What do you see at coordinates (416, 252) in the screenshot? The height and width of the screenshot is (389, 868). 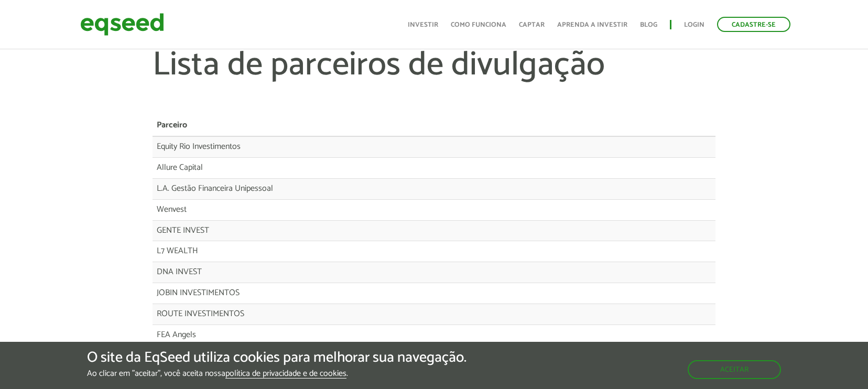 I see `td: L7 WEALTH` at bounding box center [416, 252].